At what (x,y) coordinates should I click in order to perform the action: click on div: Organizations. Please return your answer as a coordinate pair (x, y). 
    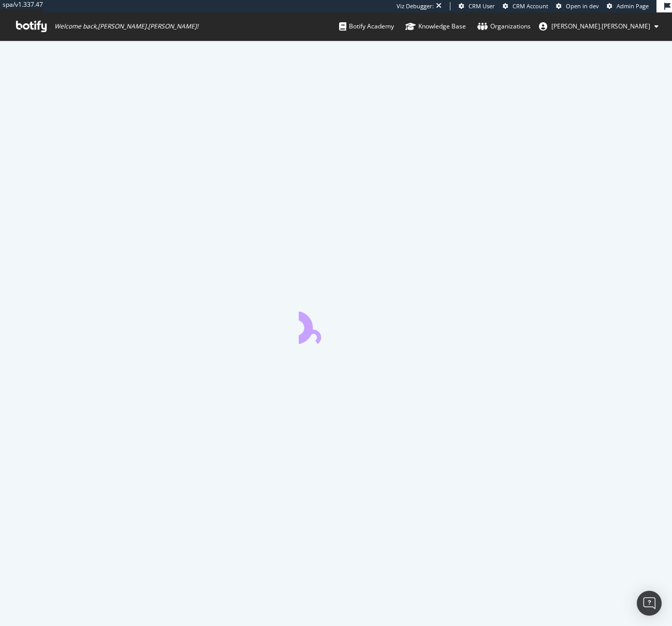
    Looking at the image, I should click on (504, 26).